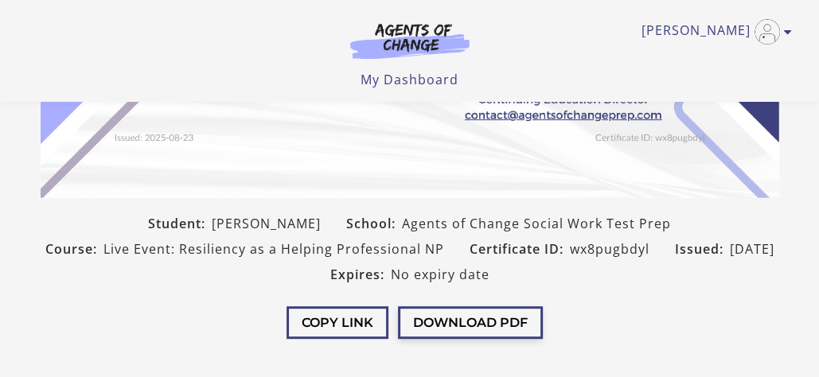  Describe the element at coordinates (74, 249) in the screenshot. I see `span: Course:` at that location.